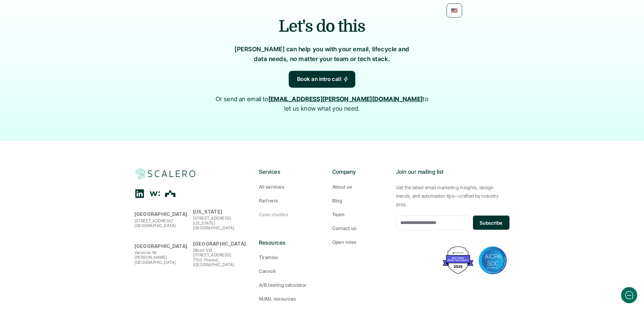 This screenshot has width=644, height=310. I want to click on p: Or send an email to to let us know what you need., so click(322, 104).